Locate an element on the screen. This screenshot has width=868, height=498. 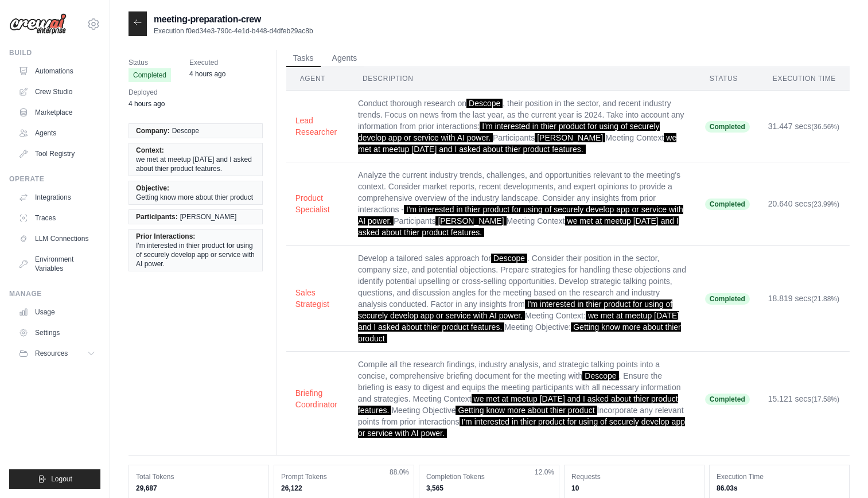
span: Deployed is located at coordinates (147, 92).